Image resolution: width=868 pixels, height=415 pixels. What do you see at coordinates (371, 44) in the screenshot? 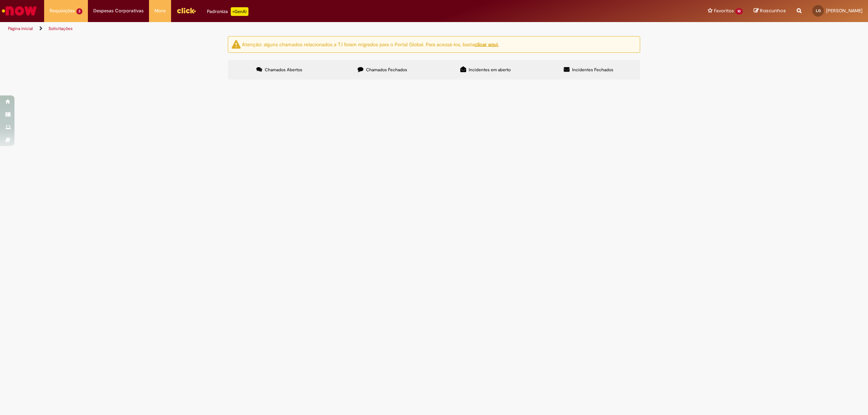
I see `ng-bind-html: Atenção: alguns chamados relacionados a T.I foram migrados para o Portal Global. Para acessá-los,...` at bounding box center [371, 44].